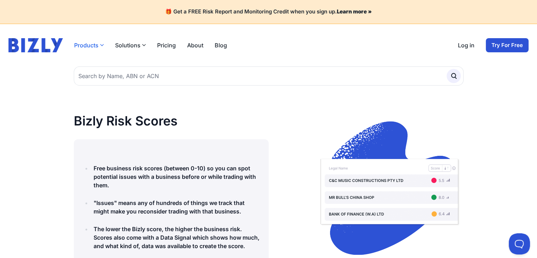  I want to click on a: About, so click(195, 45).